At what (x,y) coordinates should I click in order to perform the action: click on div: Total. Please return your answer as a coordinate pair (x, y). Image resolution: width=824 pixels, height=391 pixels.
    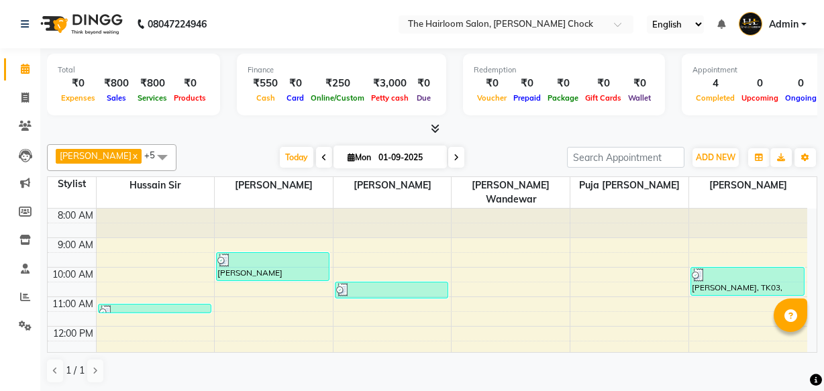
    Looking at the image, I should click on (133, 70).